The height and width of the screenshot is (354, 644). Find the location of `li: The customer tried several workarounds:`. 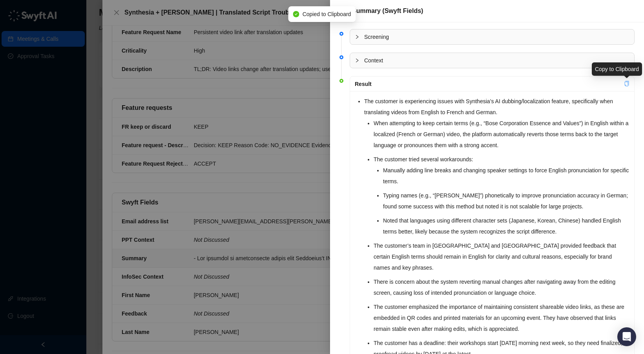

li: The customer tried several workarounds: is located at coordinates (501, 195).